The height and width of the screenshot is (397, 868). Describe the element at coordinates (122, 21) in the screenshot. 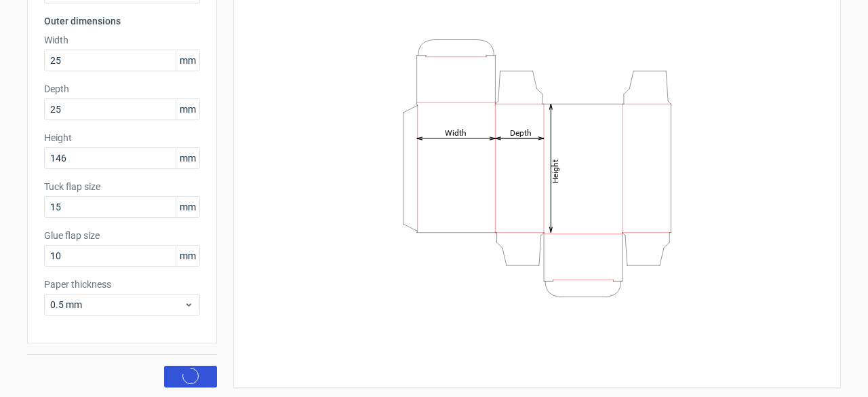

I see `h3: Outer dimensions` at that location.